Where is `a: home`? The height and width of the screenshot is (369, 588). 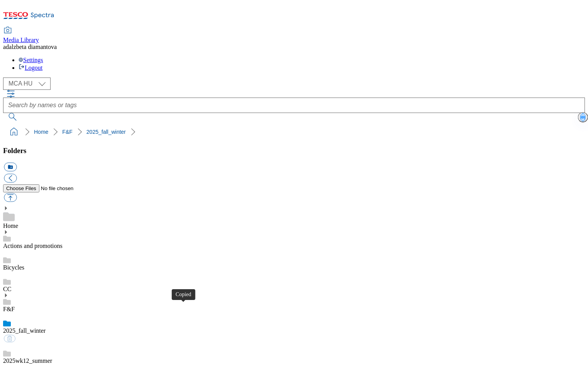
a: home is located at coordinates (14, 132).